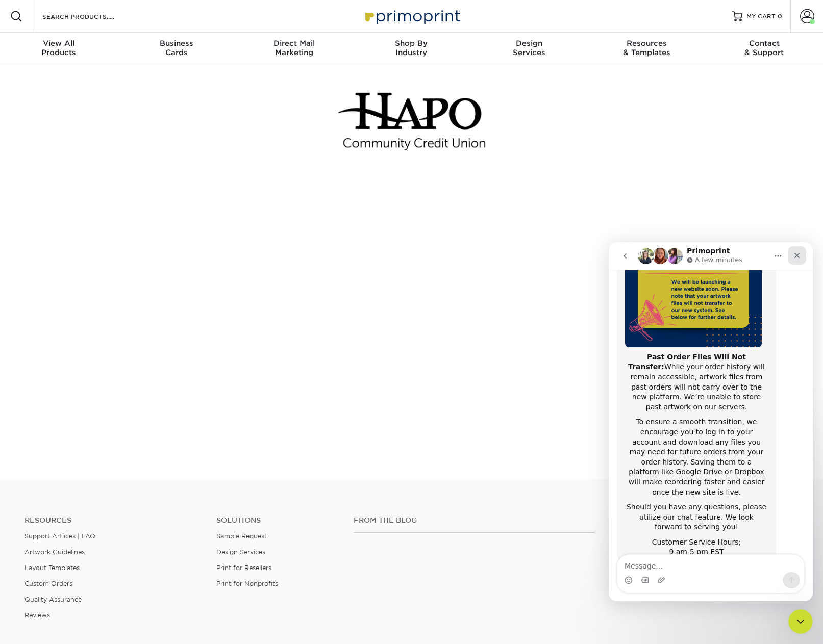  I want to click on a: Resources& Templates, so click(647, 49).